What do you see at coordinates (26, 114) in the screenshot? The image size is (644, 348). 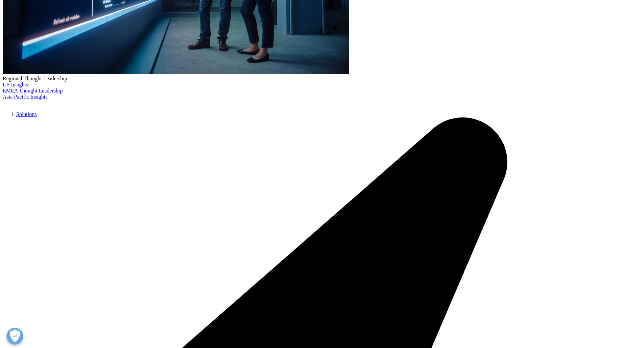 I see `a: Solutions` at bounding box center [26, 114].